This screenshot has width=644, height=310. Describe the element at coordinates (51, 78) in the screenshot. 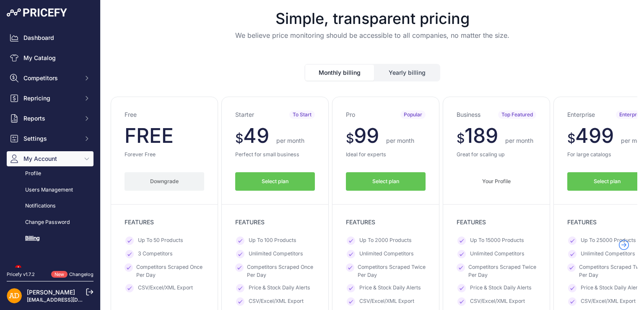

I see `span: Competitors` at that location.